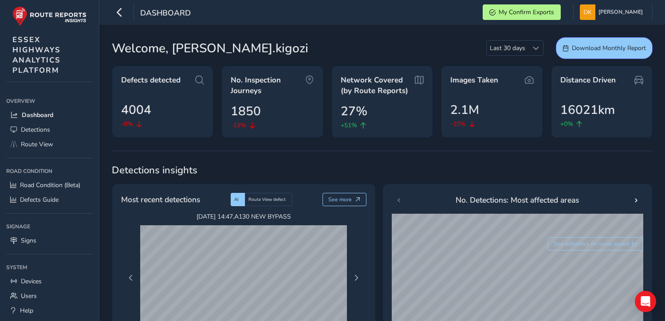 The height and width of the screenshot is (321, 665). I want to click on span: 27%, so click(354, 111).